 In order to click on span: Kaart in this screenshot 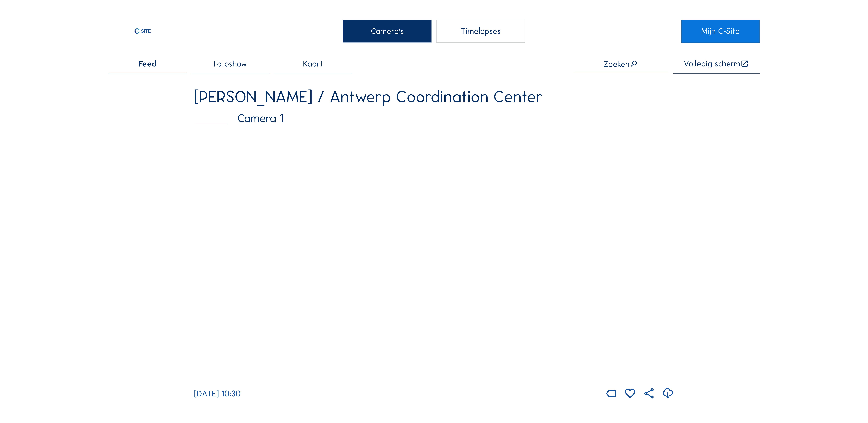, I will do `click(313, 64)`.